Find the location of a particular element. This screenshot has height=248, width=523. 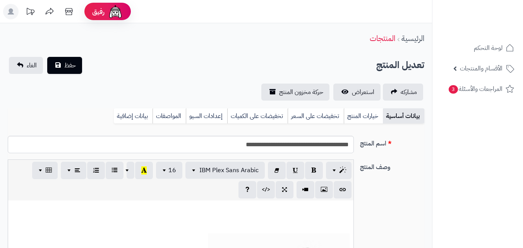

button: حفظ is located at coordinates (65, 65).